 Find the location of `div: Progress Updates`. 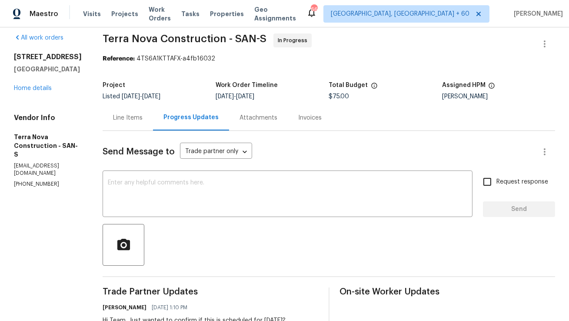

div: Progress Updates is located at coordinates (191, 117).